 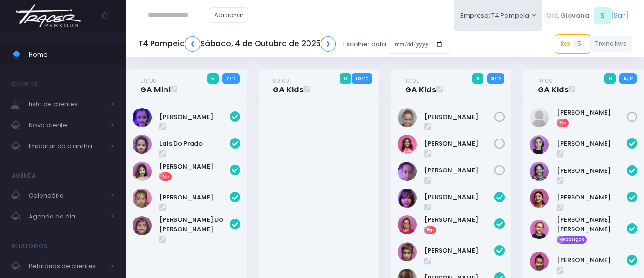 What do you see at coordinates (359, 79) in the screenshot?
I see `strong: 10` at bounding box center [359, 79].